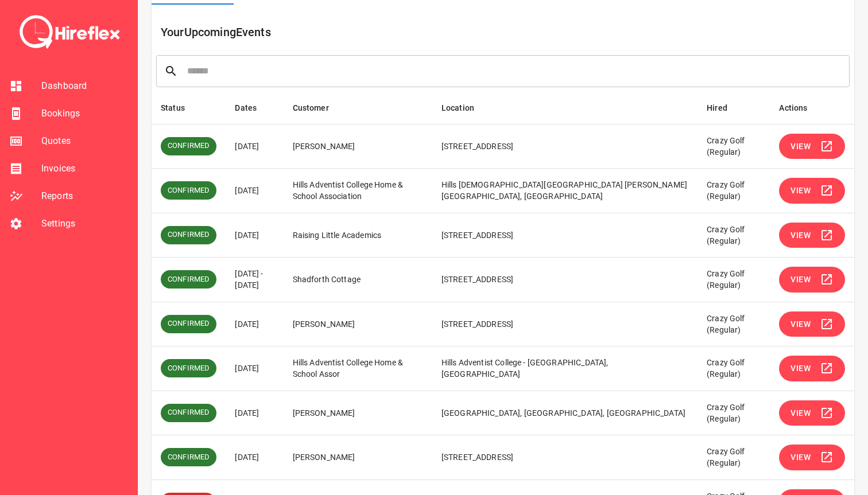 The width and height of the screenshot is (868, 495). I want to click on th: Location, so click(565, 108).